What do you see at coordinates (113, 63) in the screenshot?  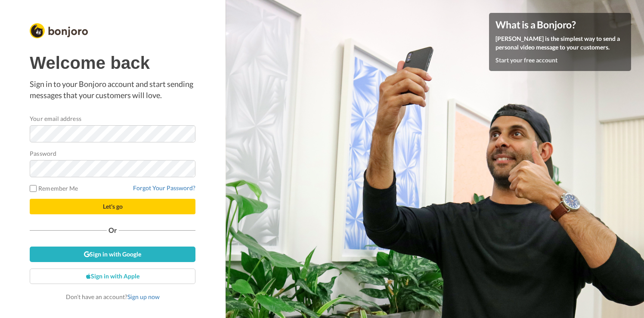 I see `h1: Welcome back` at bounding box center [113, 63].